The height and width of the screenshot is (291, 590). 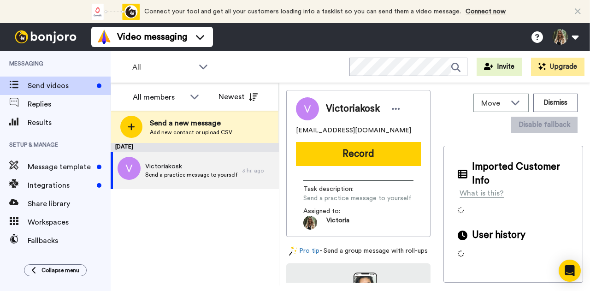 What do you see at coordinates (307, 109) in the screenshot?
I see `img: Image of Victoriakosk` at bounding box center [307, 109].